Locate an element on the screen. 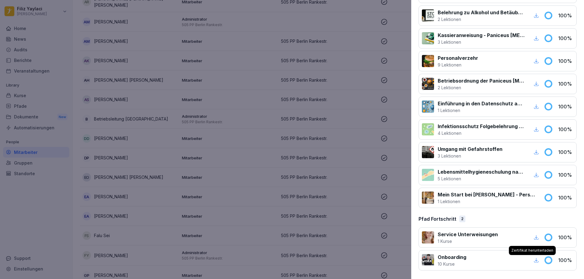  p: Einführung in den Datenschutz am Arbeitsplatz nach Art. 13 ff. DSGVO is located at coordinates (481, 104).